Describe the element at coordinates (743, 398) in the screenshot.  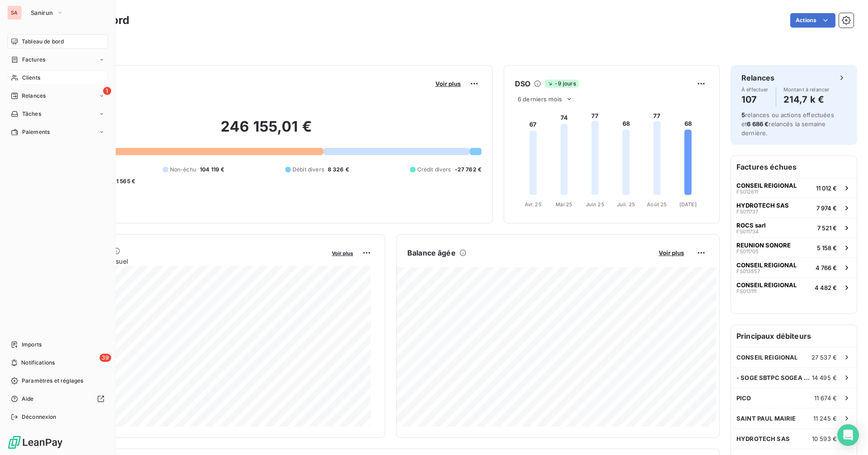
I see `span: PICO` at that location.